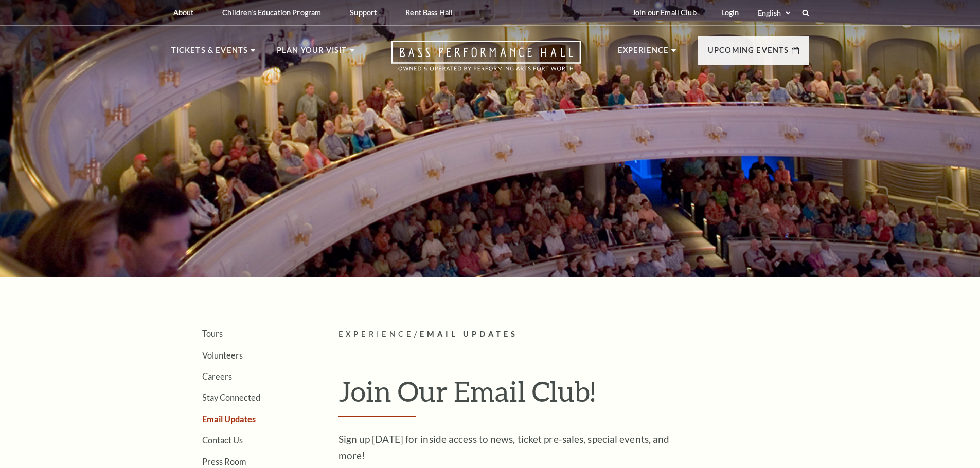  What do you see at coordinates (643, 53) in the screenshot?
I see `p: Experience` at bounding box center [643, 53].